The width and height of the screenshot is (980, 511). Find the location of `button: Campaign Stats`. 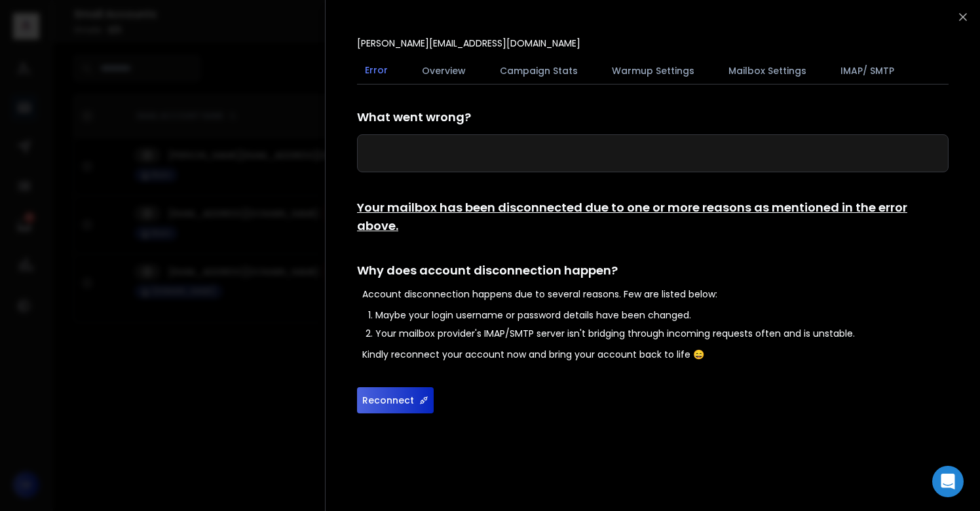

button: Campaign Stats is located at coordinates (538, 71).